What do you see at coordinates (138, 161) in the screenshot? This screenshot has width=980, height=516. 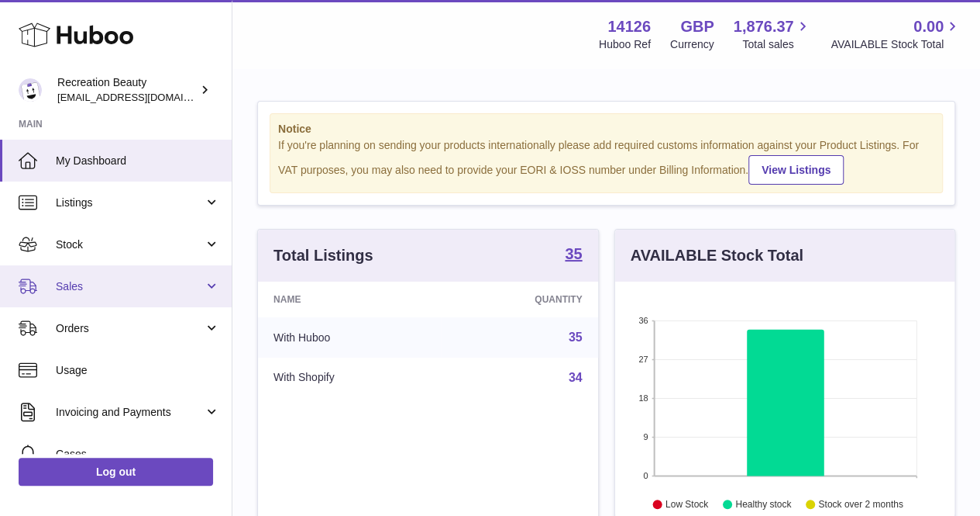 I see `span: My Dashboard` at bounding box center [138, 161].